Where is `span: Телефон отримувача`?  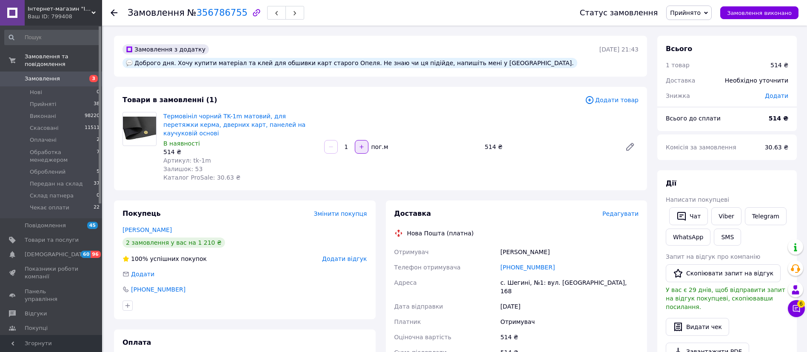
span: Телефон отримувача is located at coordinates (427, 267).